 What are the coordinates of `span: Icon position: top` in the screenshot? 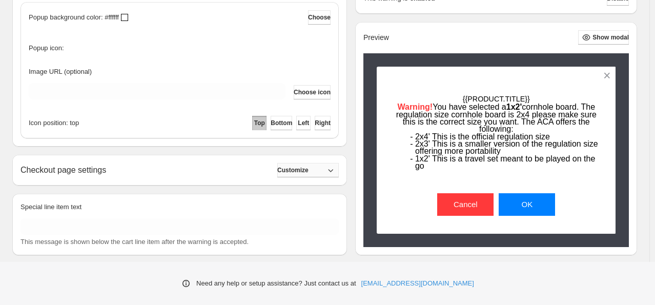 It's located at (54, 123).